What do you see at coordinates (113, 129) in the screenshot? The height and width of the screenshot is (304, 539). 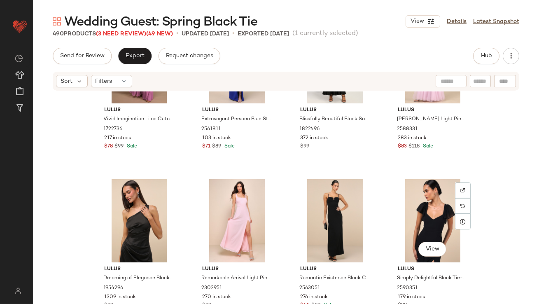 I see `span: 1722736` at bounding box center [113, 129].